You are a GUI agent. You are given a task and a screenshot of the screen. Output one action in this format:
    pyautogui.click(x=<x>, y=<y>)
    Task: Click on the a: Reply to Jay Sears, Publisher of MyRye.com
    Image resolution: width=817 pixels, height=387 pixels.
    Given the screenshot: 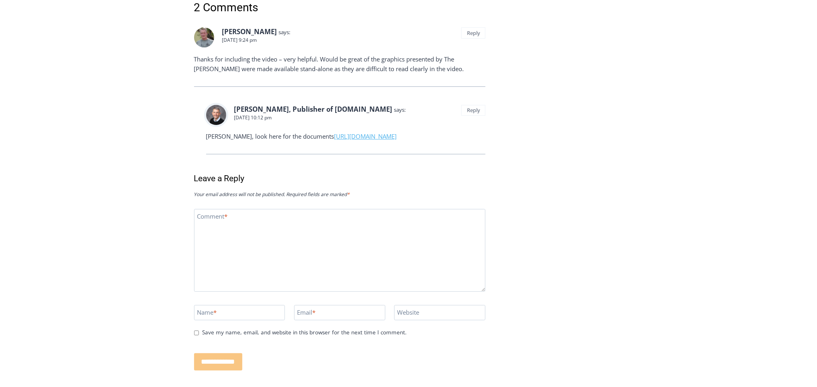 What is the action you would take?
    pyautogui.click(x=473, y=110)
    